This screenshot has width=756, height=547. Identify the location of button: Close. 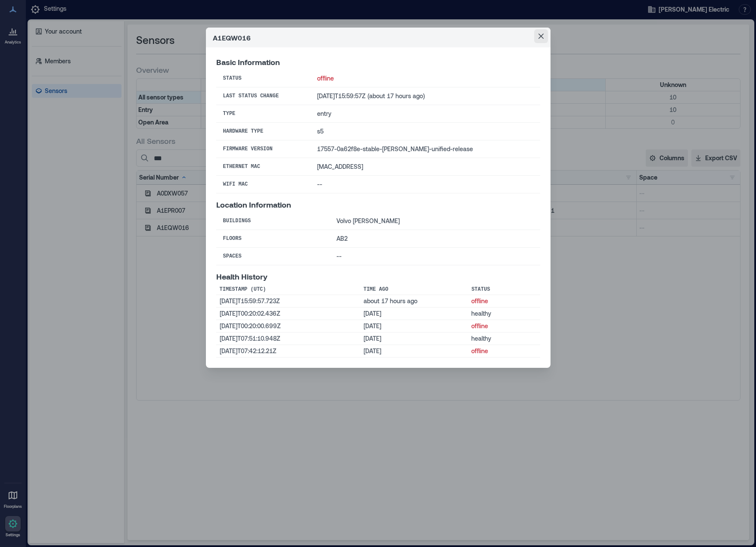
(541, 36).